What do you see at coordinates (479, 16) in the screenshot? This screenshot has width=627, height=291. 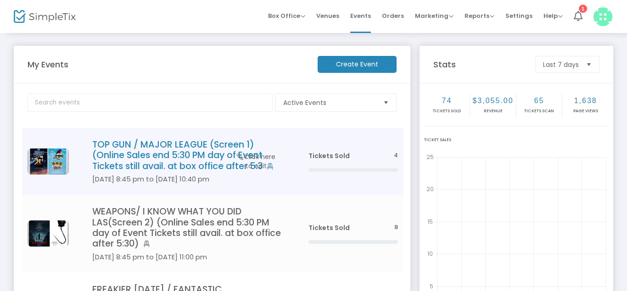 I see `span: Reports` at bounding box center [479, 16].